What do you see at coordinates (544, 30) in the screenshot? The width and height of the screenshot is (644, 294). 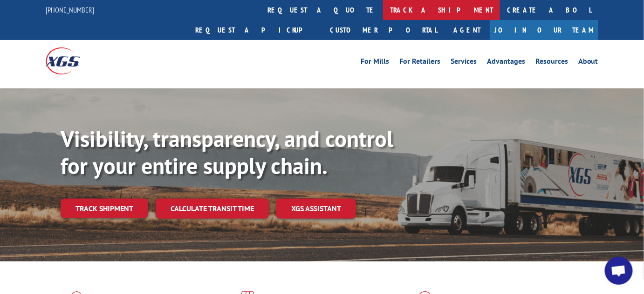 I see `a: Join Our Team` at bounding box center [544, 30].